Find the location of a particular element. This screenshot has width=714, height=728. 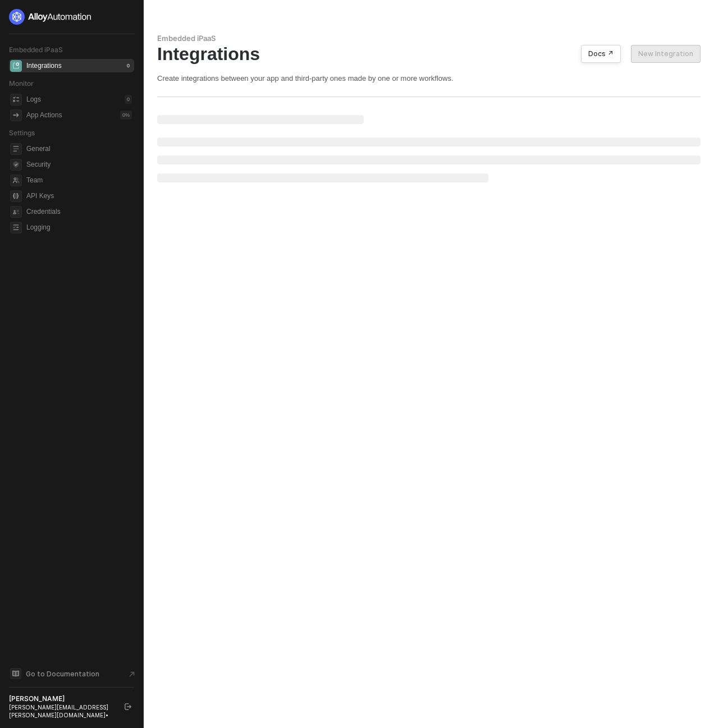

span: team is located at coordinates (16, 180).